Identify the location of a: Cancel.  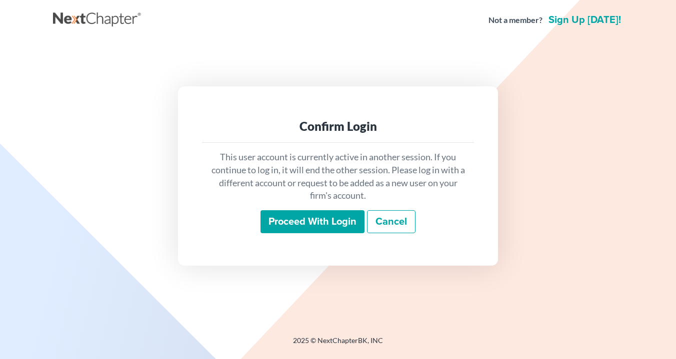
(391, 222).